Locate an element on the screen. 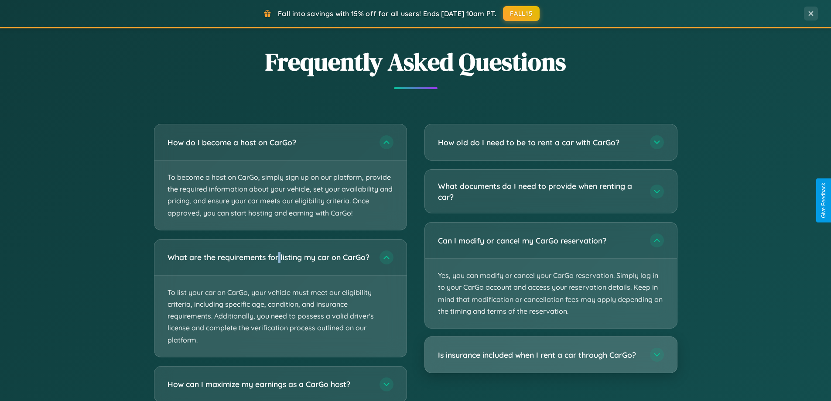  h3: What are the requirements for listing my car on CarGo? is located at coordinates (269, 257).